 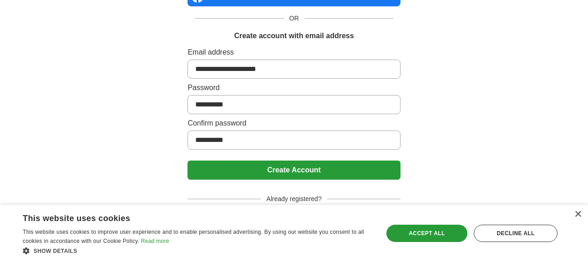 I want to click on div: Show details, so click(x=198, y=251).